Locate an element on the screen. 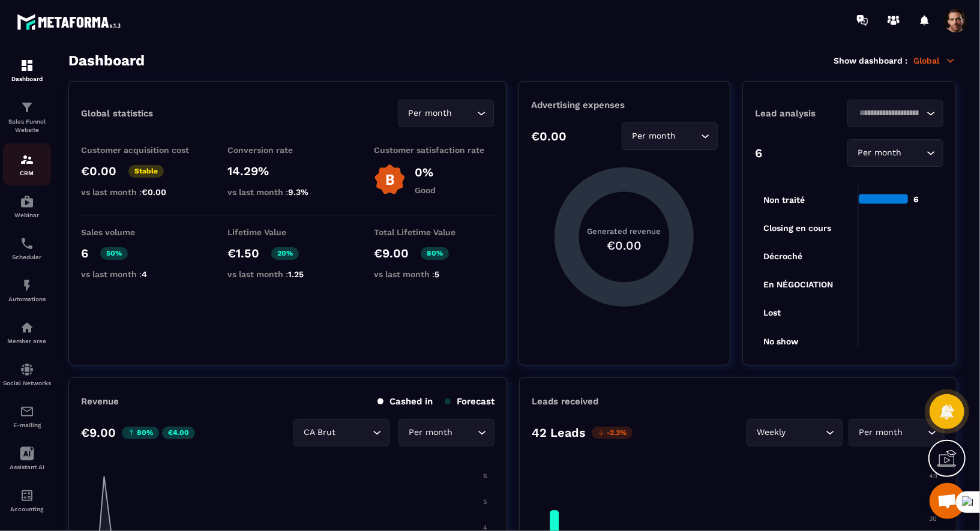 This screenshot has height=531, width=980. span: 4 is located at coordinates (144, 275).